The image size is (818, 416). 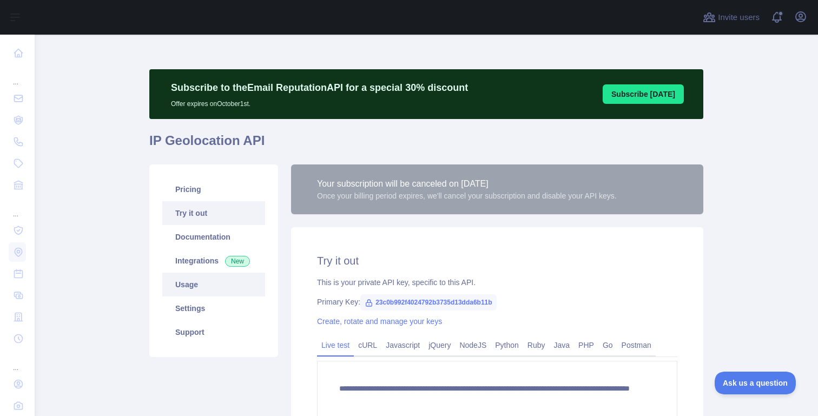 I want to click on a: Go, so click(x=608, y=345).